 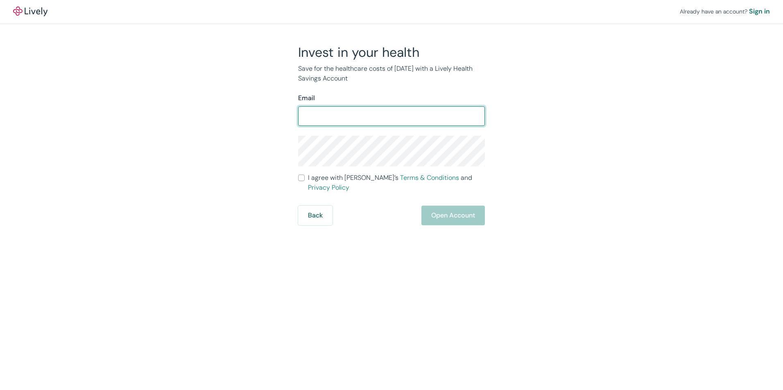 I want to click on label: Email, so click(x=306, y=98).